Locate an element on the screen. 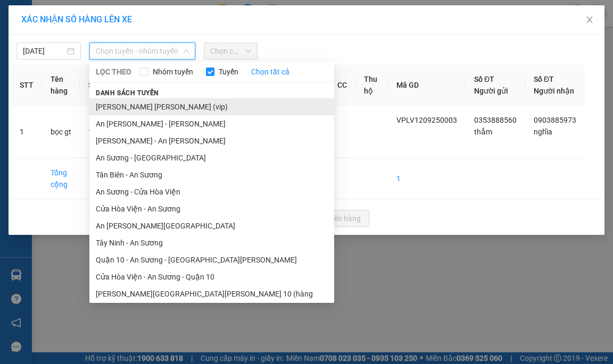 Image resolution: width=613 pixels, height=364 pixels. li: Cửa Hòa Viện - An Sương - Quận 10 is located at coordinates (212, 277).